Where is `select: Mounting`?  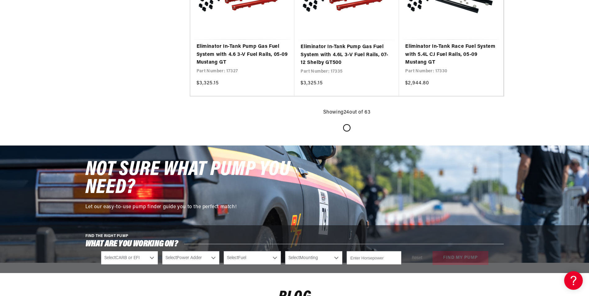
select: Mounting is located at coordinates (313, 258).